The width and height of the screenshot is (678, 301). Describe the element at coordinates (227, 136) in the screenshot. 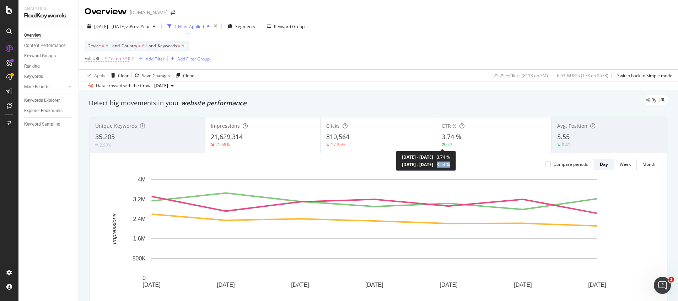

I see `span: 21,629,314` at that location.